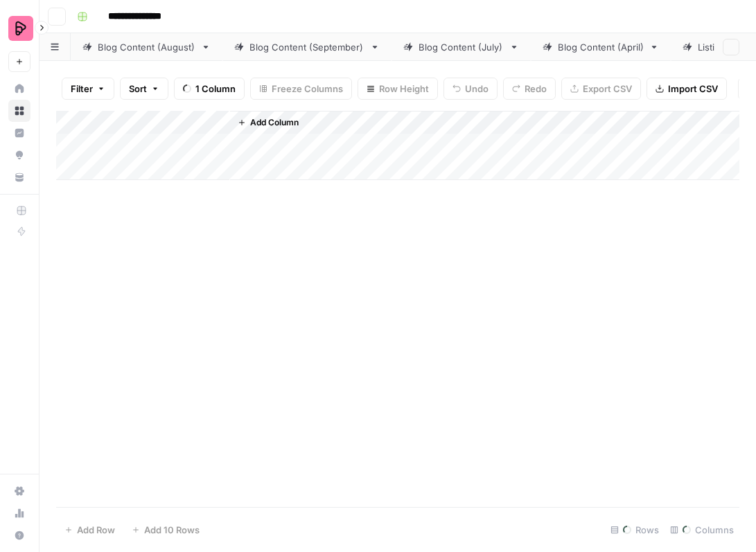 The height and width of the screenshot is (552, 756). What do you see at coordinates (166, 530) in the screenshot?
I see `button: Add 10 Rows` at bounding box center [166, 530].